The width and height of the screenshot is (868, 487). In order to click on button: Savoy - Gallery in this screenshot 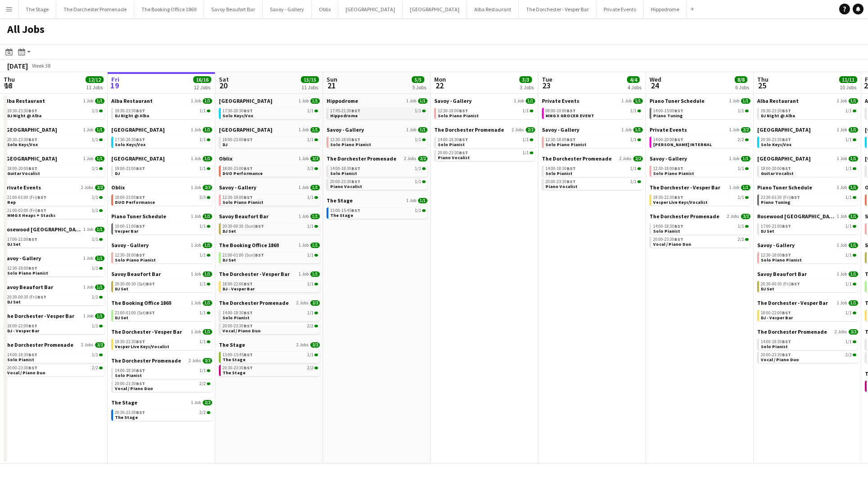, I will do `click(287, 9)`.